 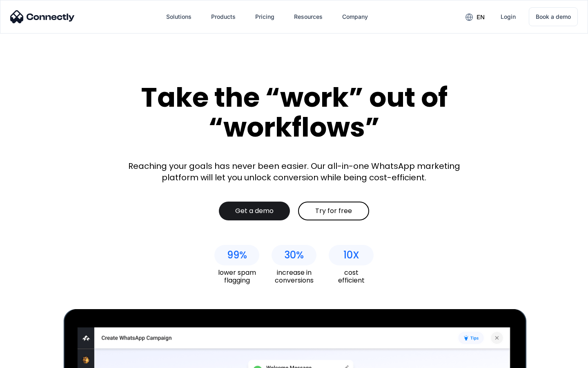 I want to click on div: Solutions, so click(x=179, y=17).